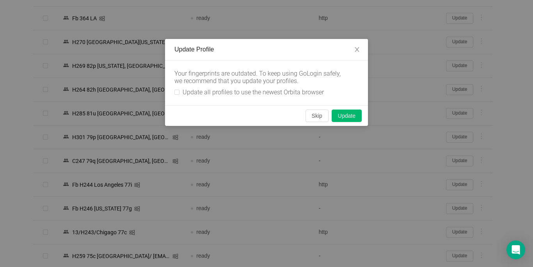  I want to click on button: Skip, so click(317, 116).